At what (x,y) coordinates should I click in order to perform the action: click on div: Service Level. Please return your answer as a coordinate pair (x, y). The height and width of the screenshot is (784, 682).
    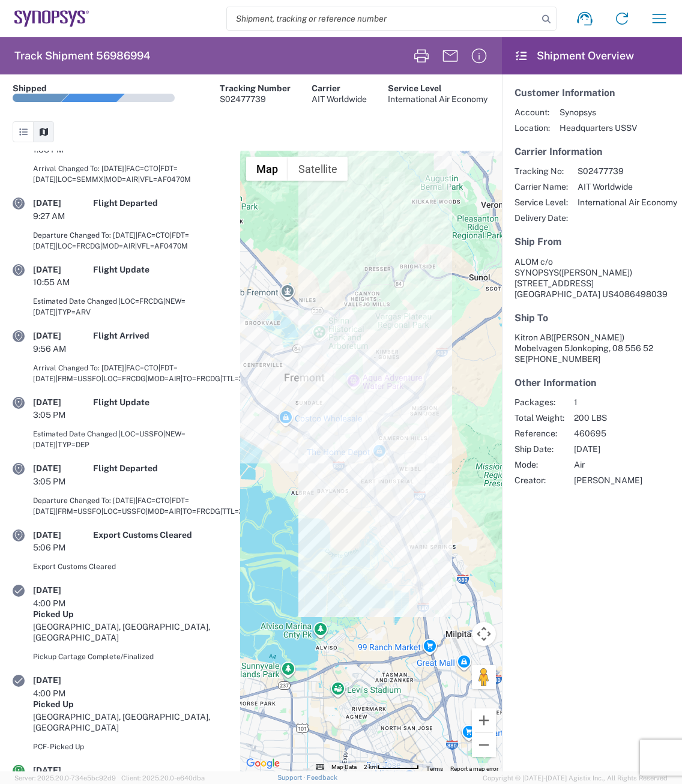
    Looking at the image, I should click on (437, 88).